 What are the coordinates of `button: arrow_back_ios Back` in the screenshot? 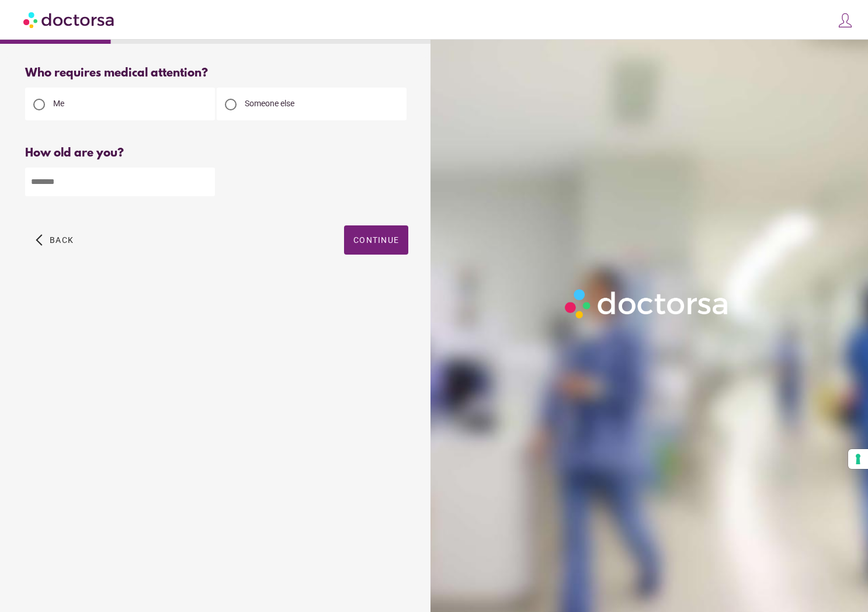 It's located at (54, 240).